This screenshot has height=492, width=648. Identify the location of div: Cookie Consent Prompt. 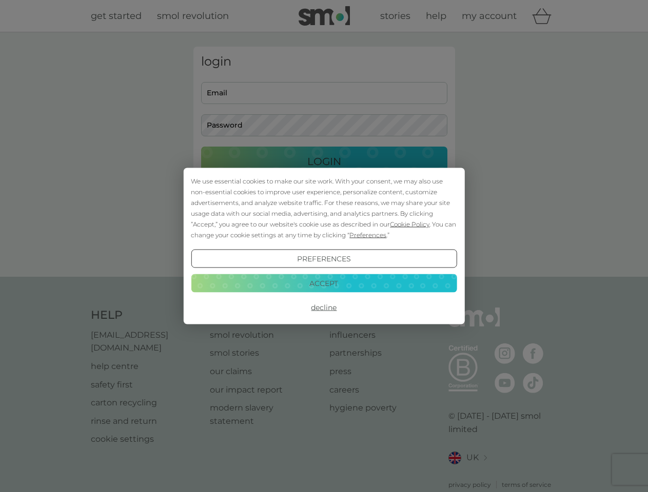
(324, 246).